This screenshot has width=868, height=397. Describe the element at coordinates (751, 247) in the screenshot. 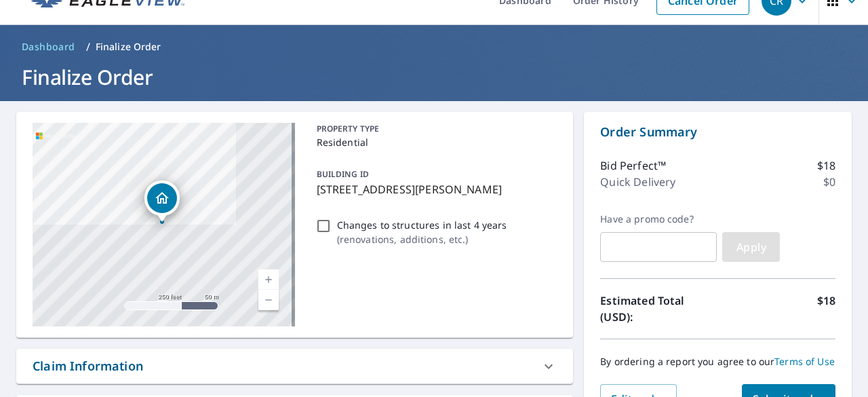

I see `span: Apply` at that location.